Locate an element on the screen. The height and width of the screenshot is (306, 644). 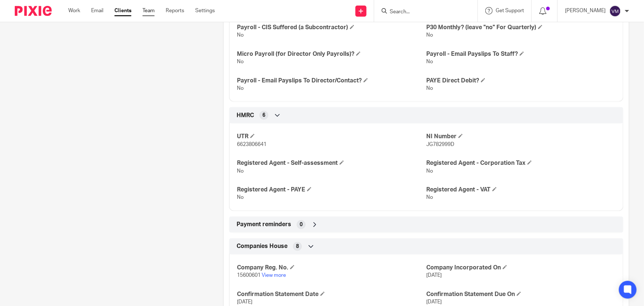
h4: Confirmation Statement Date is located at coordinates (332, 294).